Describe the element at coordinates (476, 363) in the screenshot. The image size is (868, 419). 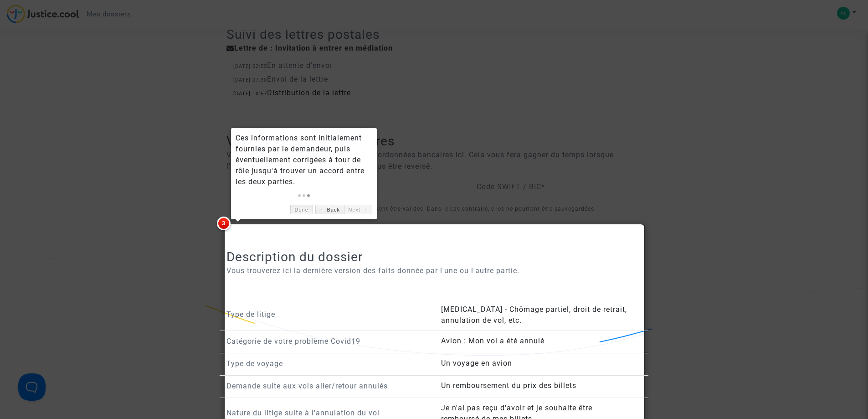
I see `span: Un voyage en avion` at that location.